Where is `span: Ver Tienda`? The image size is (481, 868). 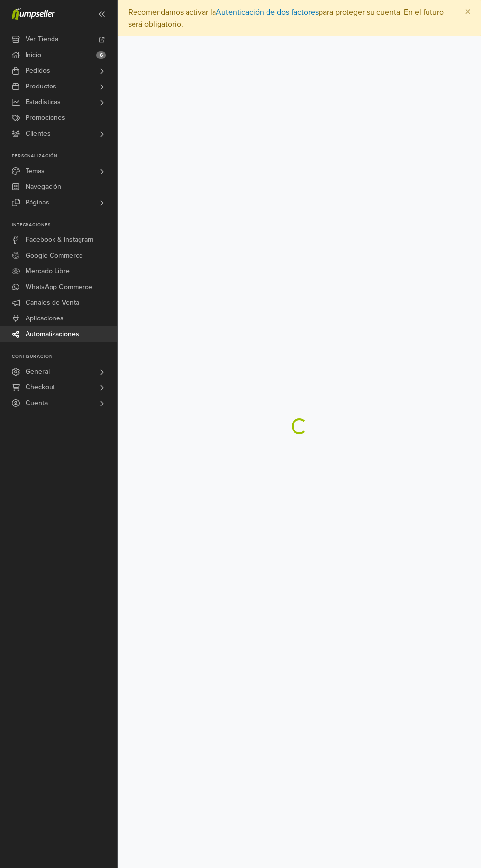
span: Ver Tienda is located at coordinates (41, 39).